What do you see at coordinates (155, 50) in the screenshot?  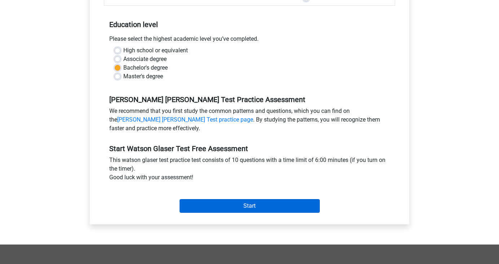 I see `label: High school or equivalent` at bounding box center [155, 50].